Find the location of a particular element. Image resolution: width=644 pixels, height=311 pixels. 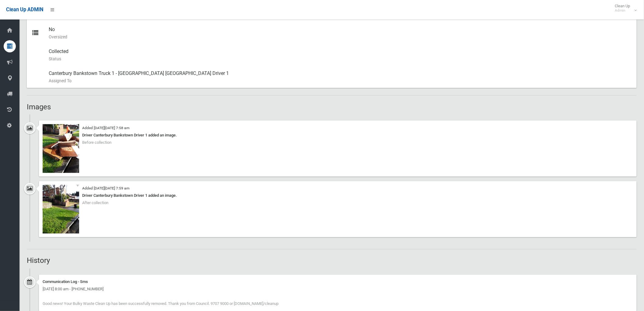

small: Admin is located at coordinates (623, 10).